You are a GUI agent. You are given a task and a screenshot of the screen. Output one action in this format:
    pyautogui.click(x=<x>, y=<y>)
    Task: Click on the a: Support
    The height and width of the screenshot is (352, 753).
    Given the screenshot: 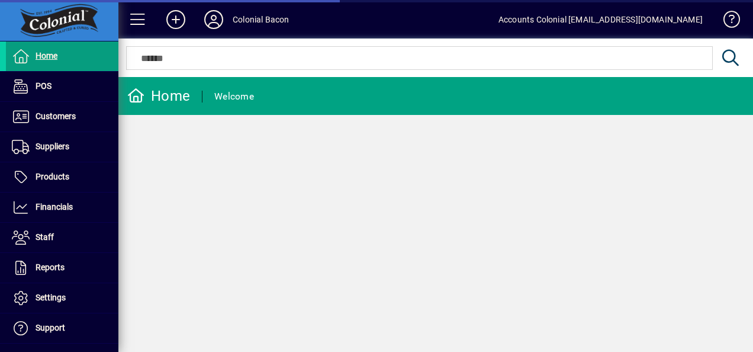 What is the action you would take?
    pyautogui.click(x=62, y=328)
    